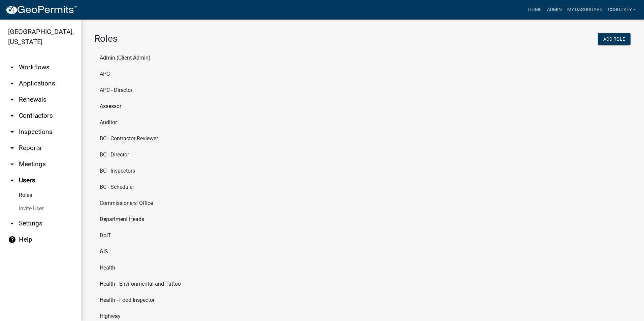  What do you see at coordinates (554, 10) in the screenshot?
I see `a: Admin` at bounding box center [554, 10].